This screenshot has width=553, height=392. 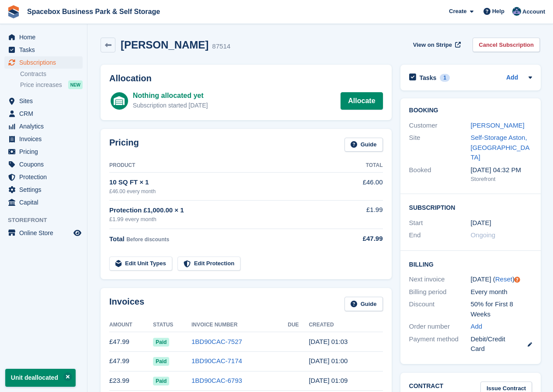 What do you see at coordinates (127, 303) in the screenshot?
I see `h2: Invoices` at bounding box center [127, 303].